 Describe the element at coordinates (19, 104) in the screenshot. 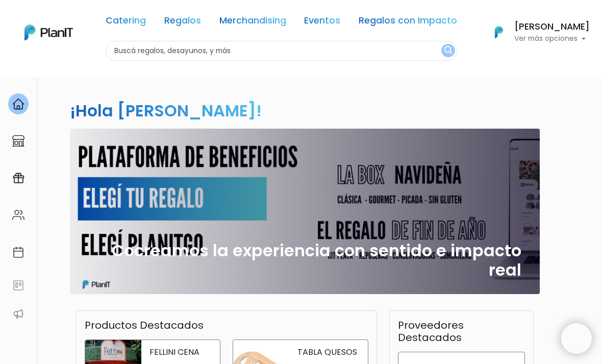

I see `img: home-e721727adea9d79c4d83392d1f703f7f8bce08238fde08b1acbfd93340b81755.svg` at that location.